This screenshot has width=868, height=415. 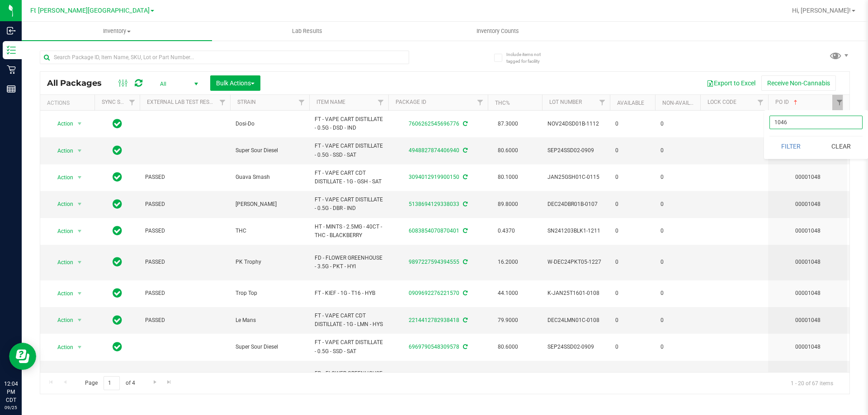 What do you see at coordinates (434, 177) in the screenshot?
I see `a: 3094012919900150` at bounding box center [434, 177].